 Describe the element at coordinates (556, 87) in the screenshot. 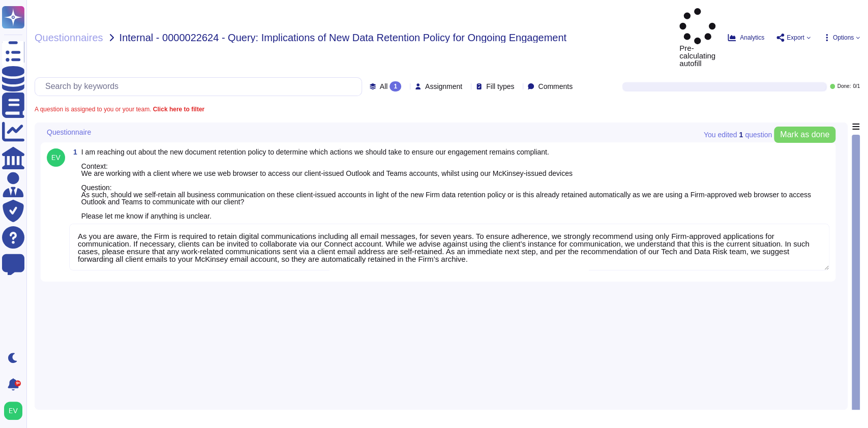

I see `span: Comments` at that location.